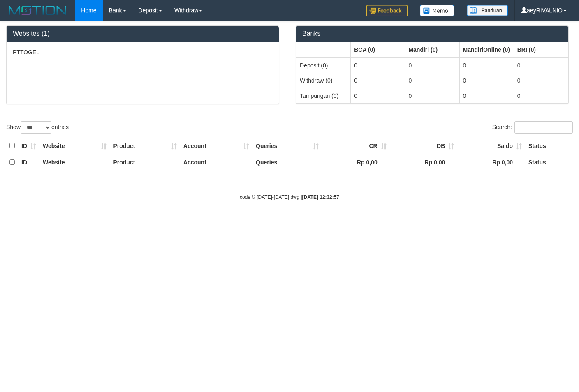 This screenshot has width=579, height=392. What do you see at coordinates (544, 128) in the screenshot?
I see `input: Search:` at bounding box center [544, 128].